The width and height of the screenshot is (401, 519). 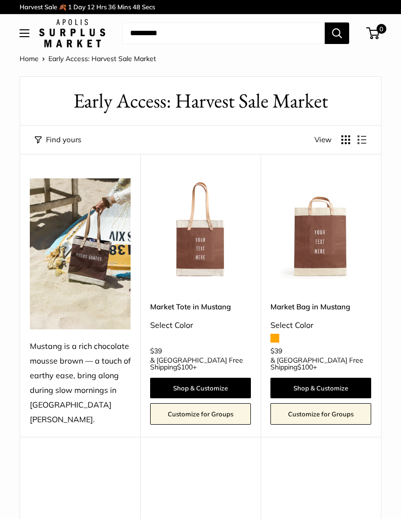 I want to click on span: Secs, so click(x=148, y=7).